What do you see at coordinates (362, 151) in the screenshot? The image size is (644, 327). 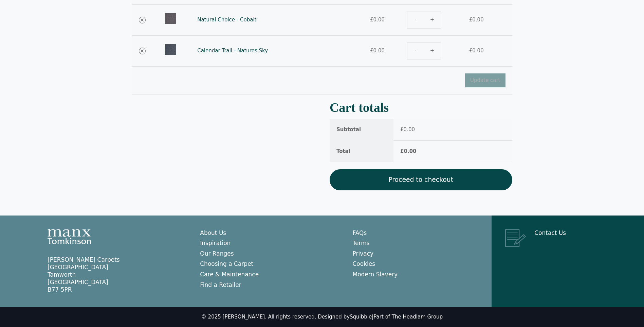 I see `th: Total` at bounding box center [362, 151].